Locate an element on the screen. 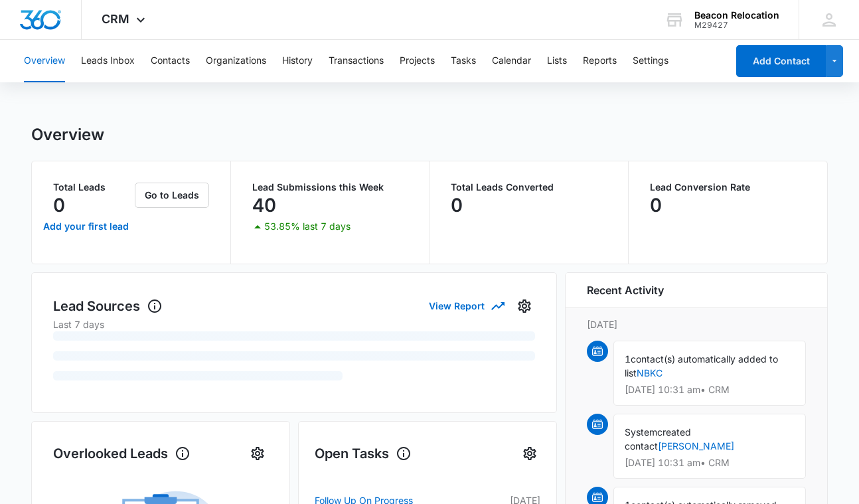 The image size is (859, 504). span: System is located at coordinates (641, 432).